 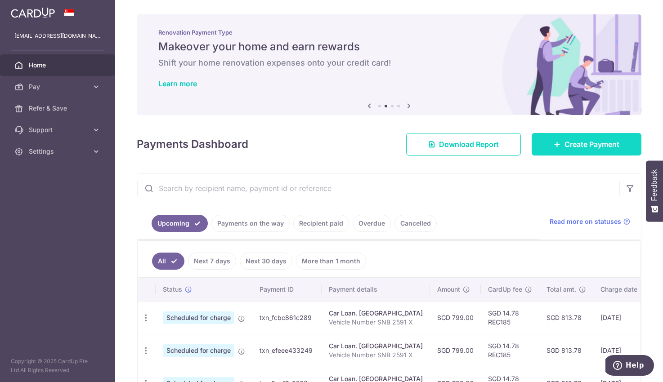 I want to click on span: Amount, so click(x=449, y=290).